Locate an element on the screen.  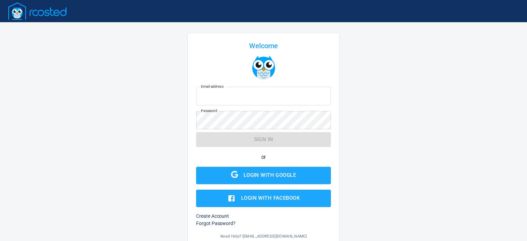
button: Login with Facebook is located at coordinates (263, 198).